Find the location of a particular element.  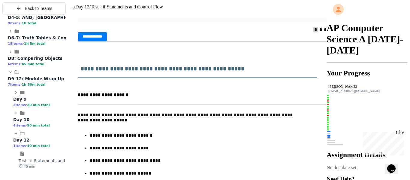

span: D8: Comparing Objects is located at coordinates (35, 58).